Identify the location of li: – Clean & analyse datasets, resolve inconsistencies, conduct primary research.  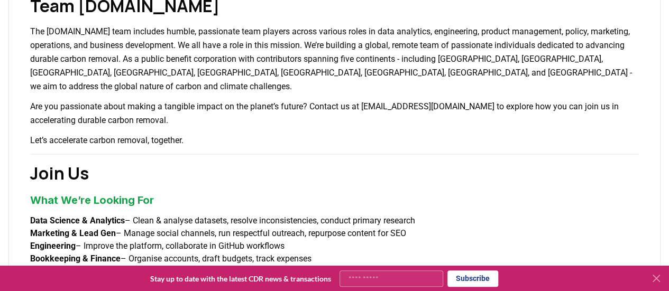
(334, 221).